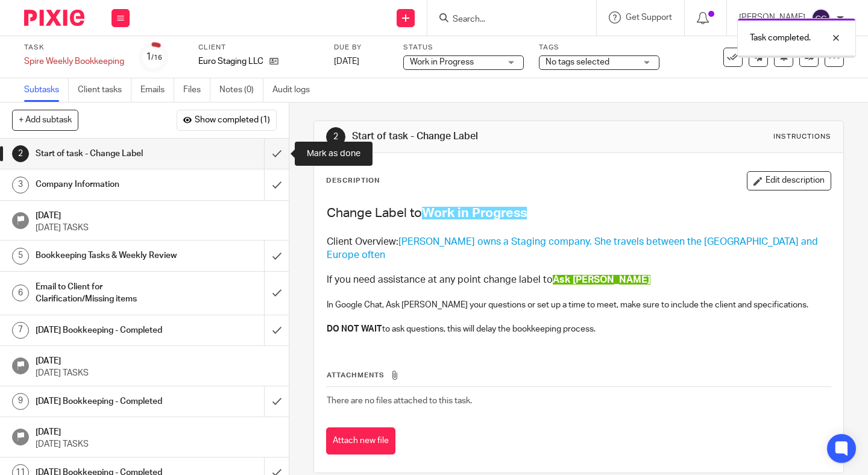  What do you see at coordinates (578, 280) in the screenshot?
I see `h3: If you need assistance at any point change label to` at bounding box center [578, 280].